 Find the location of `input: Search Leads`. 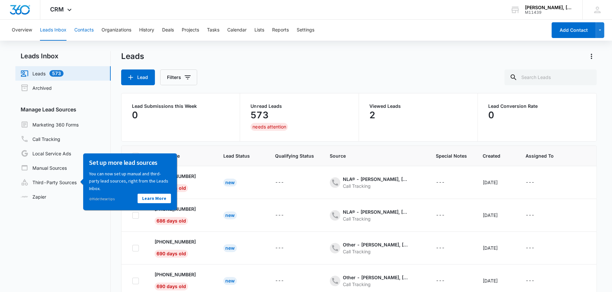

input: Search Leads is located at coordinates (550, 77).